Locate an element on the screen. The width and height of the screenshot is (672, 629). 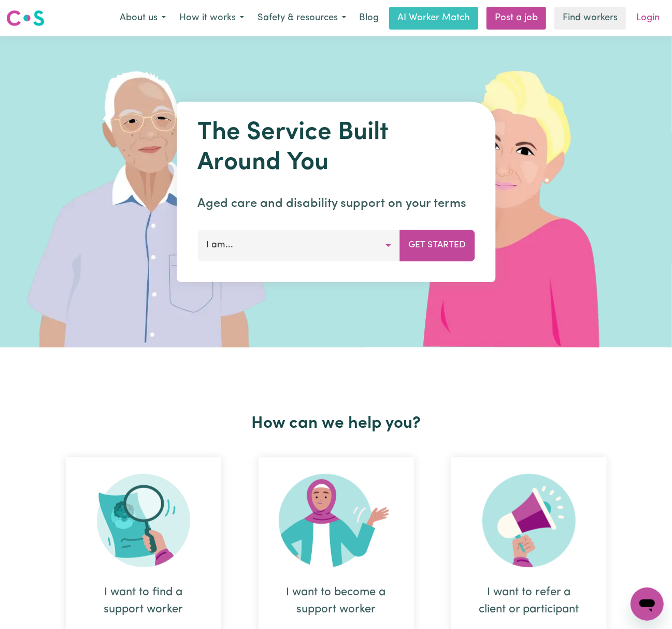
button: I am... is located at coordinates (299, 245).